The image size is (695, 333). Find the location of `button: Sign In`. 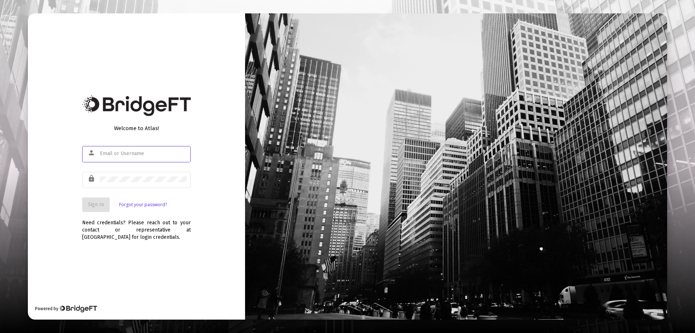

button: Sign In is located at coordinates (96, 205).